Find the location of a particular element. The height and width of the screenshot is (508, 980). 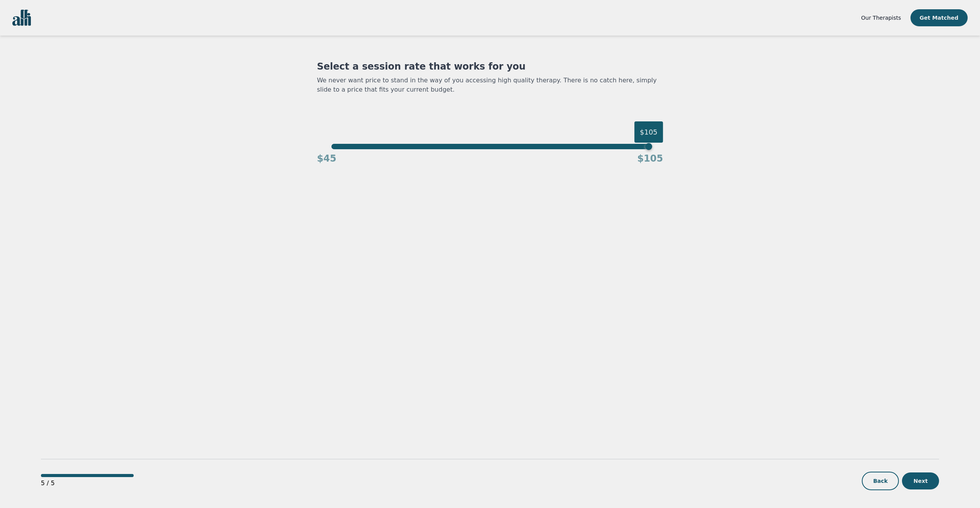

div: $105 is located at coordinates (649, 132).